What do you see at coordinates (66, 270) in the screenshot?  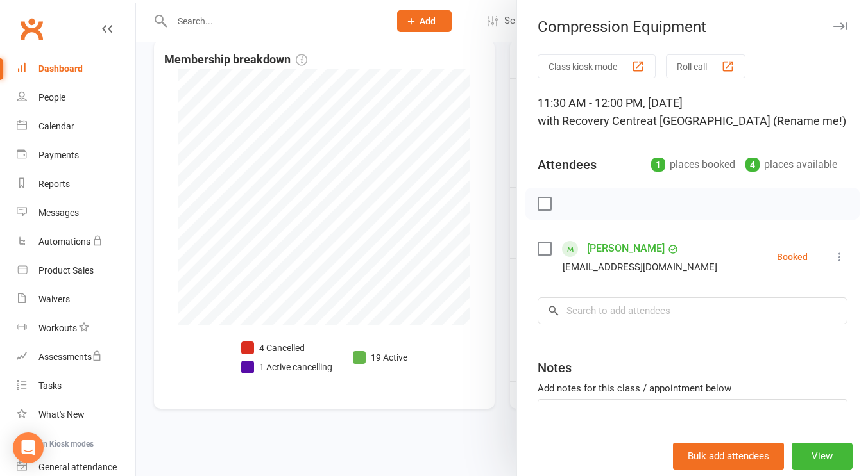 I see `div: Product Sales` at bounding box center [66, 270].